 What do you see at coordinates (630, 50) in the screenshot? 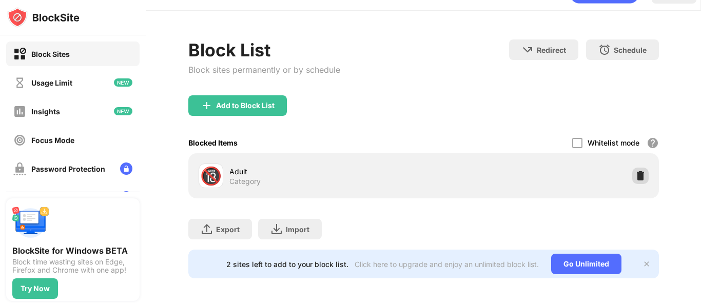
I see `div: Schedule` at bounding box center [630, 50].